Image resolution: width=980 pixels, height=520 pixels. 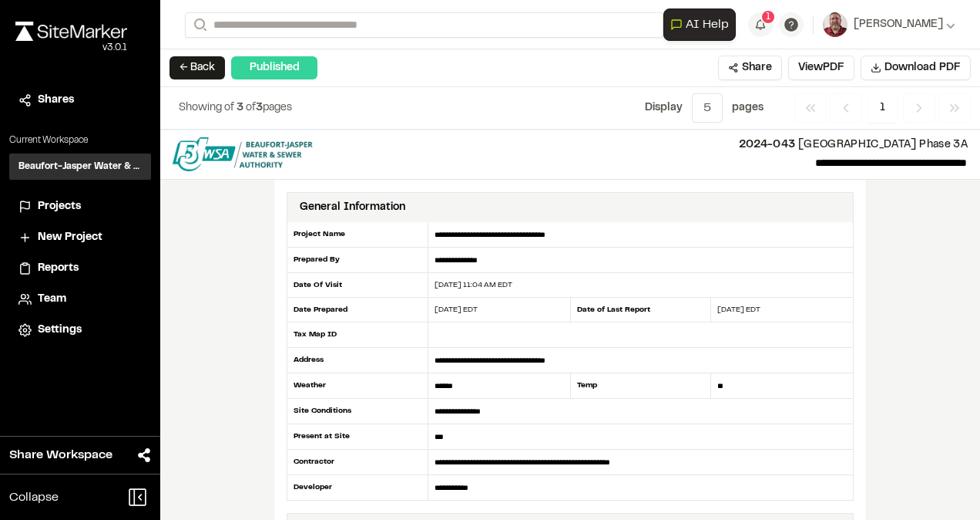 What do you see at coordinates (352, 207) in the screenshot?
I see `div: General Information` at bounding box center [352, 207].